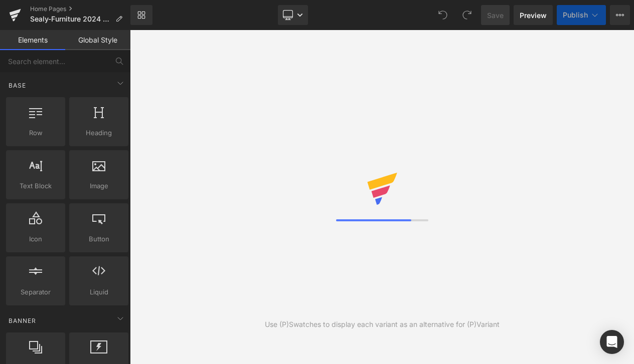 The height and width of the screenshot is (364, 634). Describe the element at coordinates (99, 132) in the screenshot. I see `span: Heading` at that location.